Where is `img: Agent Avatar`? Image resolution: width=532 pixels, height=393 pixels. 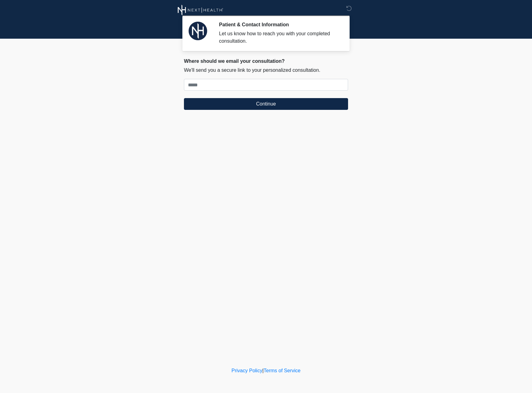 img: Agent Avatar is located at coordinates (198, 31).